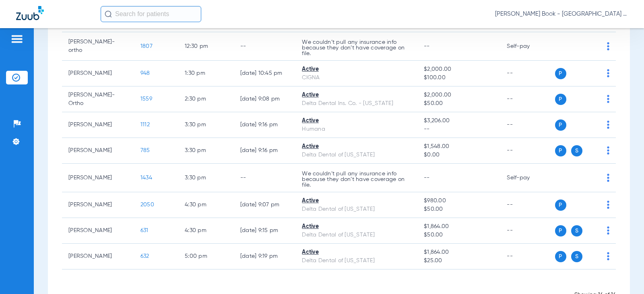  I want to click on span: 631, so click(144, 230).